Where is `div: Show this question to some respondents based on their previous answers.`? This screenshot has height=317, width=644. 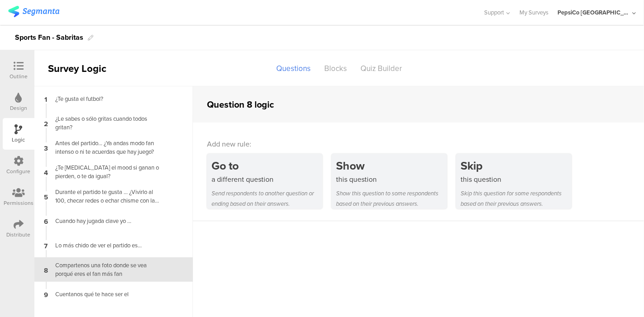 div: Show this question to some respondents based on their previous answers. is located at coordinates (391, 199).